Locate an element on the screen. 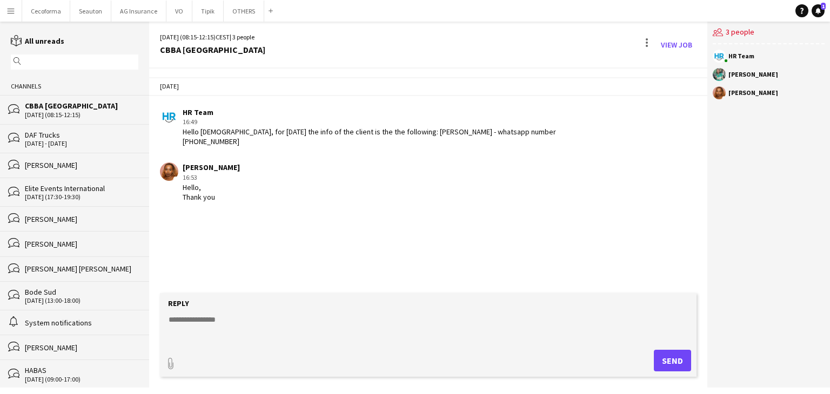 This screenshot has height=394, width=830. button: Seauton is located at coordinates (91, 11).